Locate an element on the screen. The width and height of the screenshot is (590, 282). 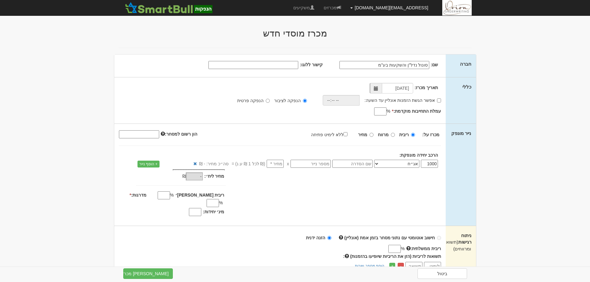
input: מחיר is located at coordinates (371, 135).